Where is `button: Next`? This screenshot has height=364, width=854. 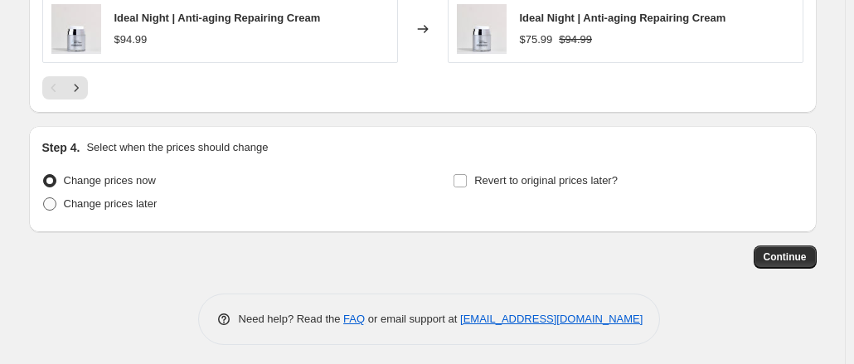
button: Next is located at coordinates (76, 88).